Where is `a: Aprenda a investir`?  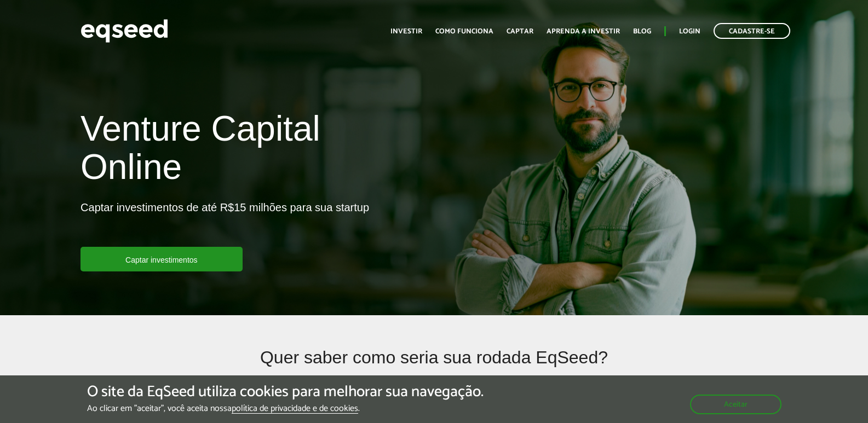 a: Aprenda a investir is located at coordinates (584, 31).